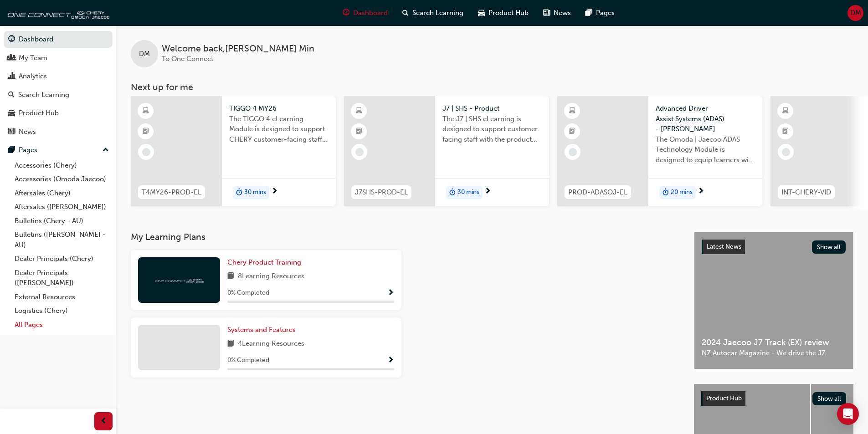 The image size is (868, 434). What do you see at coordinates (248, 360) in the screenshot?
I see `span: 0 % Completed` at bounding box center [248, 360].